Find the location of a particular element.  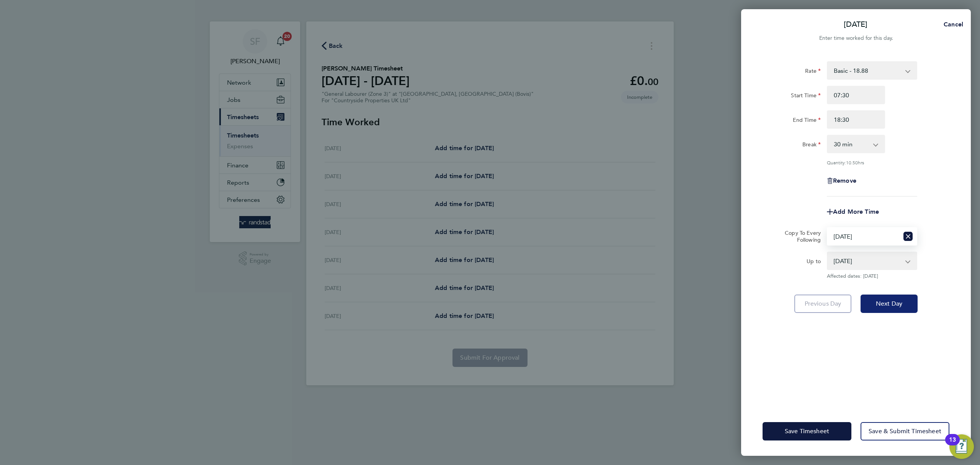

input: E.g. 18:00 is located at coordinates (856, 120).